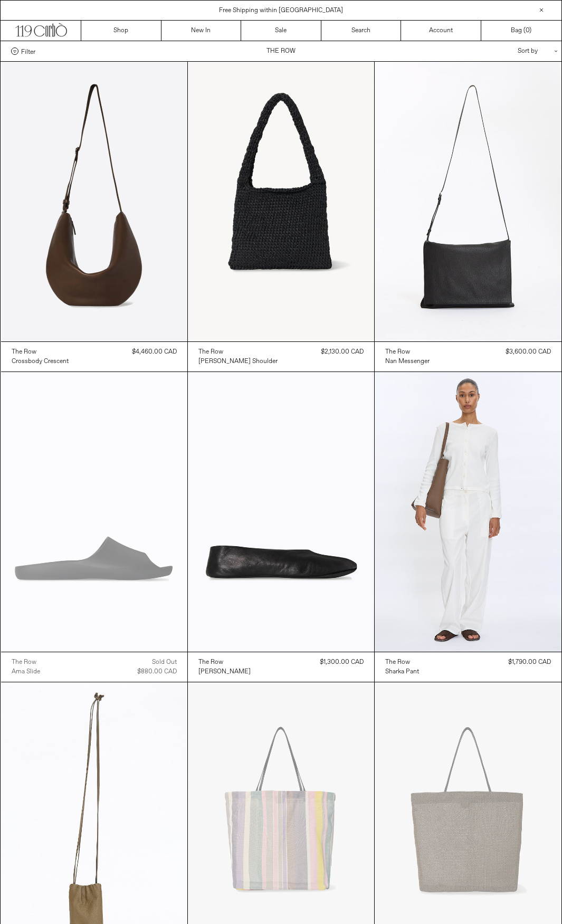 This screenshot has height=924, width=562. What do you see at coordinates (154, 352) in the screenshot?
I see `span: $4,460.00 CAD` at bounding box center [154, 352].